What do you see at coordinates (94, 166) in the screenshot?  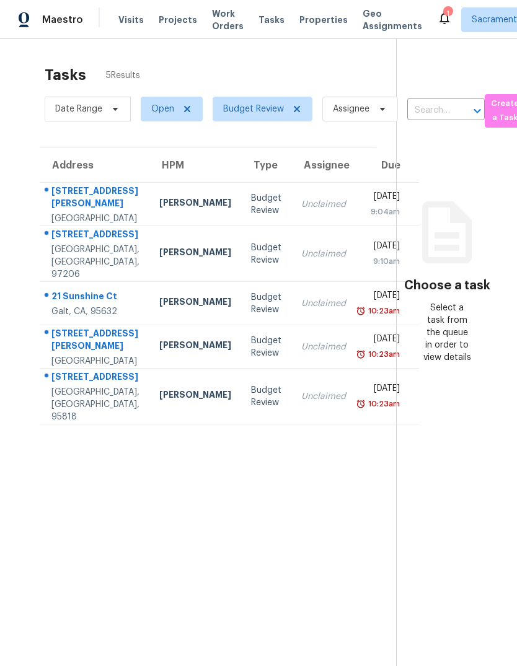 I see `th: Address` at bounding box center [94, 166].